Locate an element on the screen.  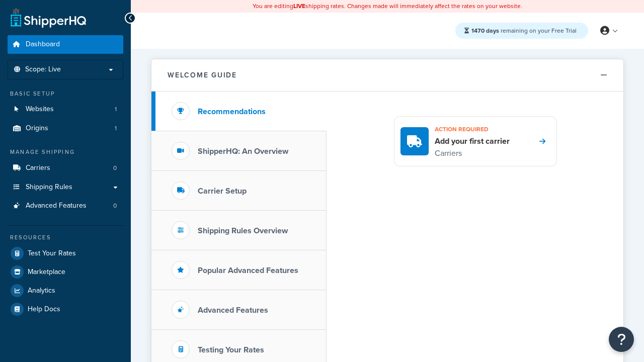
h3: Shipping Rules Overview is located at coordinates (242, 231).